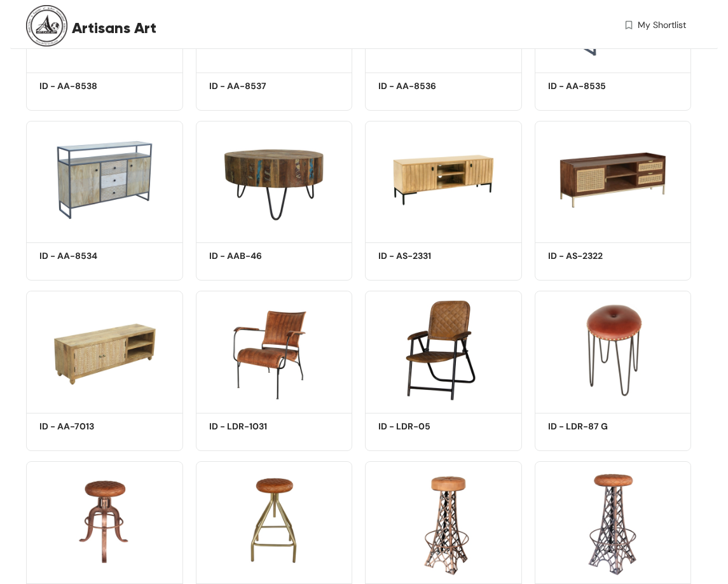 This screenshot has height=584, width=728. What do you see at coordinates (662, 25) in the screenshot?
I see `span: My Shortlist` at bounding box center [662, 25].